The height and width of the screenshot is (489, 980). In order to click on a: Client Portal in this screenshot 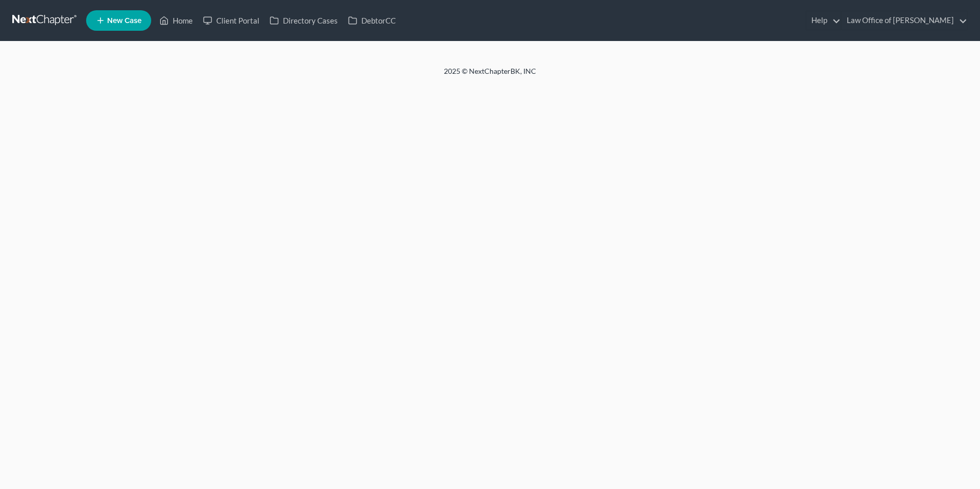, I will do `click(231, 21)`.